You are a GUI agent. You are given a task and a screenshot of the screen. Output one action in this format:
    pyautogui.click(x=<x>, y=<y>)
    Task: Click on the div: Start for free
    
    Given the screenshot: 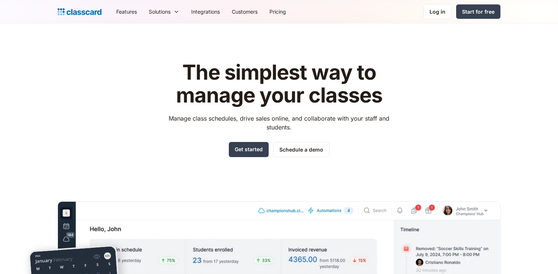 What is the action you would take?
    pyautogui.click(x=478, y=11)
    